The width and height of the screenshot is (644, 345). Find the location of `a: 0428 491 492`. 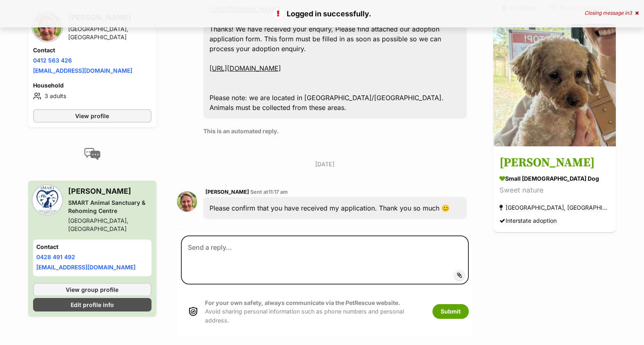

a: 0428 491 492 is located at coordinates (55, 257).